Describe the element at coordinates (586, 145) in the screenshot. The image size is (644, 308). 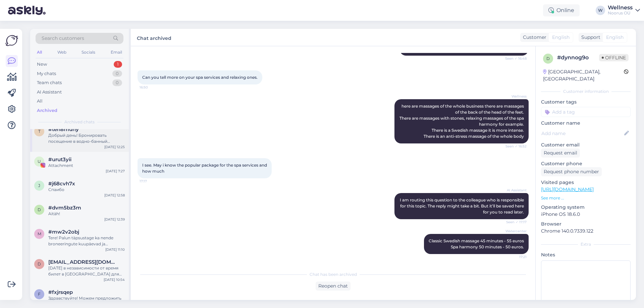
I see `p: Customer email` at that location.